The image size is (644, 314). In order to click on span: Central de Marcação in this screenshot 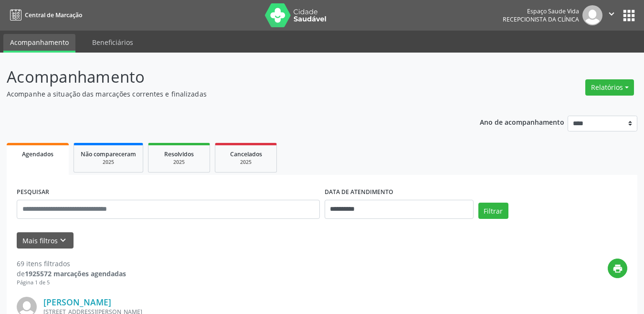, I will do `click(53, 14)`.